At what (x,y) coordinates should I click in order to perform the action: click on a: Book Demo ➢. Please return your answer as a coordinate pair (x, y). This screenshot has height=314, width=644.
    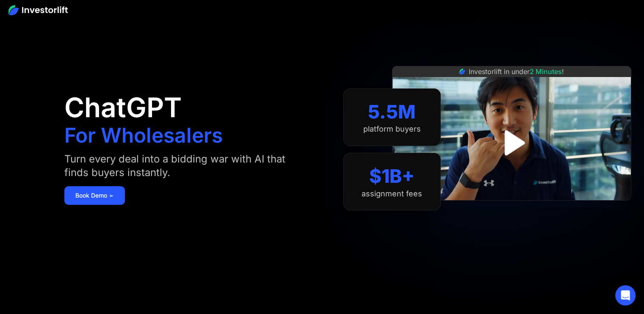
    Looking at the image, I should click on (94, 195).